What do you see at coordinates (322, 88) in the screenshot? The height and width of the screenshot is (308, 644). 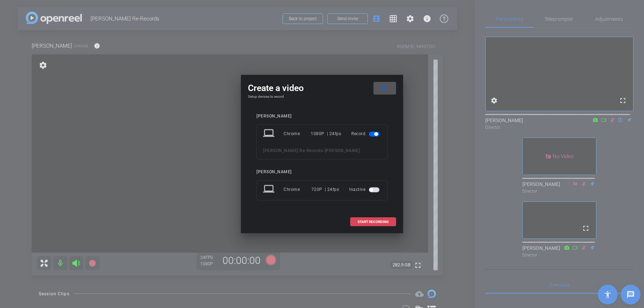 I see `div: Create a video` at bounding box center [322, 88].